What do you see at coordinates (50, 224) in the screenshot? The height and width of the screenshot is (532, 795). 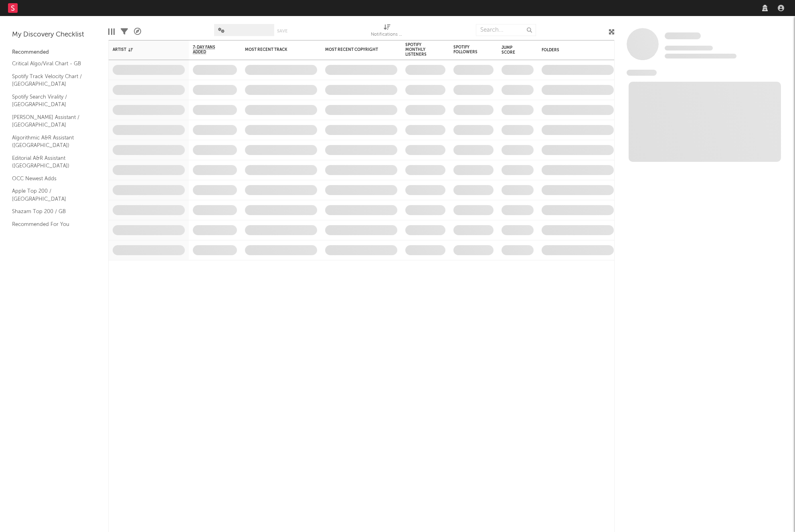 I see `a: Recommended For You` at bounding box center [50, 224].